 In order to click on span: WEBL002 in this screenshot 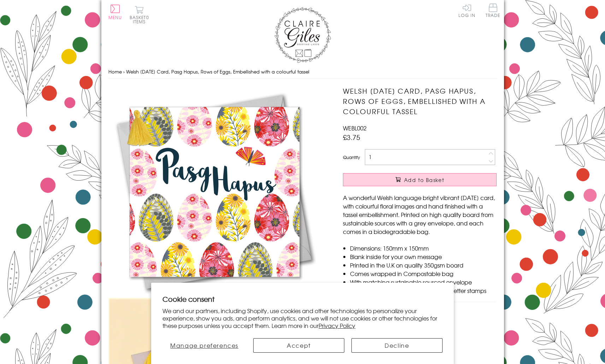, I will do `click(355, 128)`.